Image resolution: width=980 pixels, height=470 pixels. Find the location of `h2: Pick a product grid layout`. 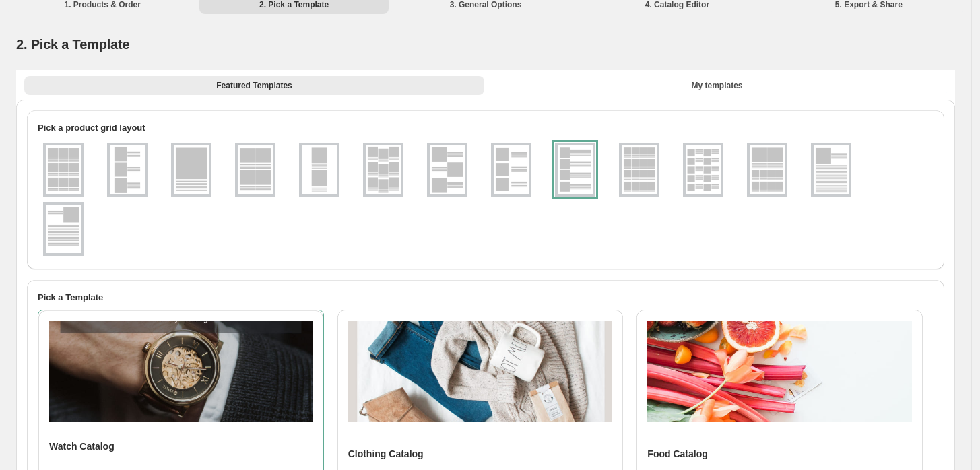

h2: Pick a product grid layout is located at coordinates (486, 128).